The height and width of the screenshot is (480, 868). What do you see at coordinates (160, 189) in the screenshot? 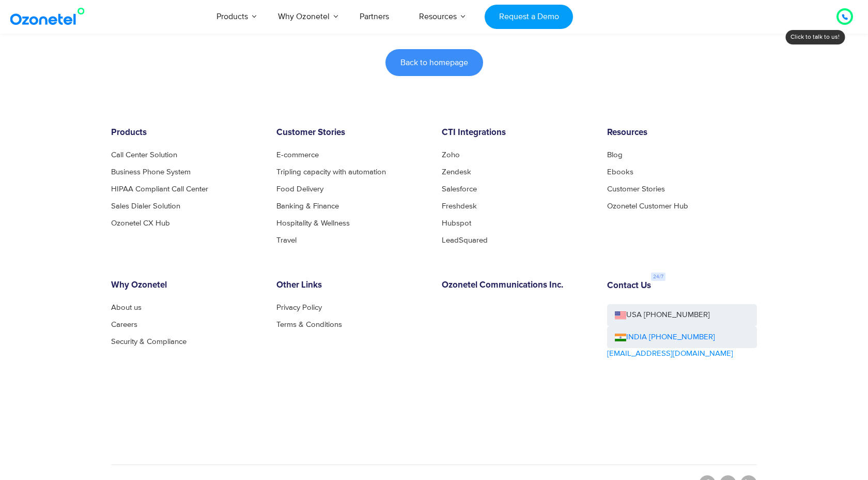
I see `a: HIPAA Compliant Call Center` at bounding box center [160, 189].